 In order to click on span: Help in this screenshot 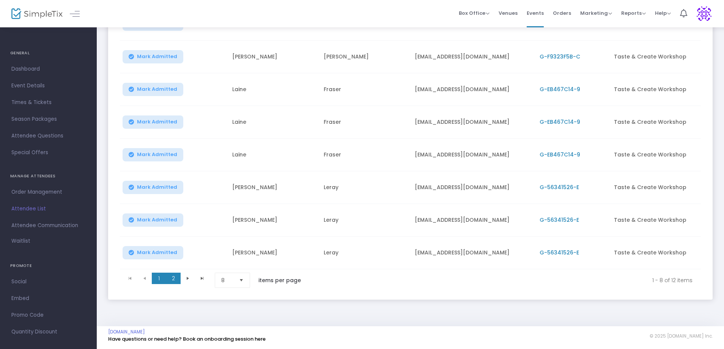, I will do `click(663, 13)`.